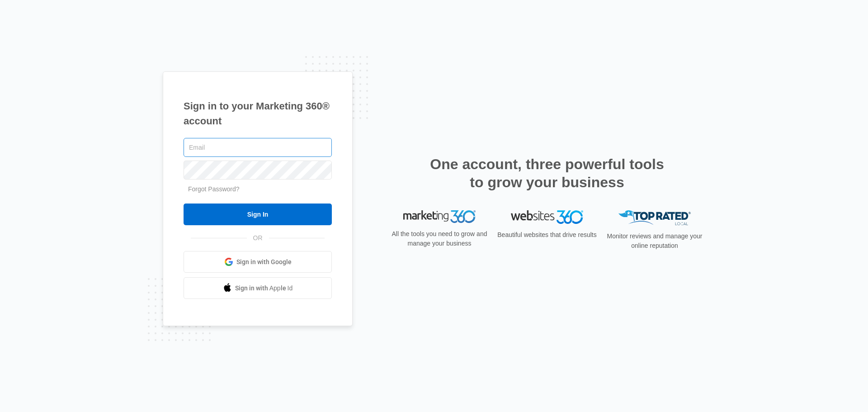 This screenshot has height=412, width=868. I want to click on a: Sign in with Apple Id, so click(258, 288).